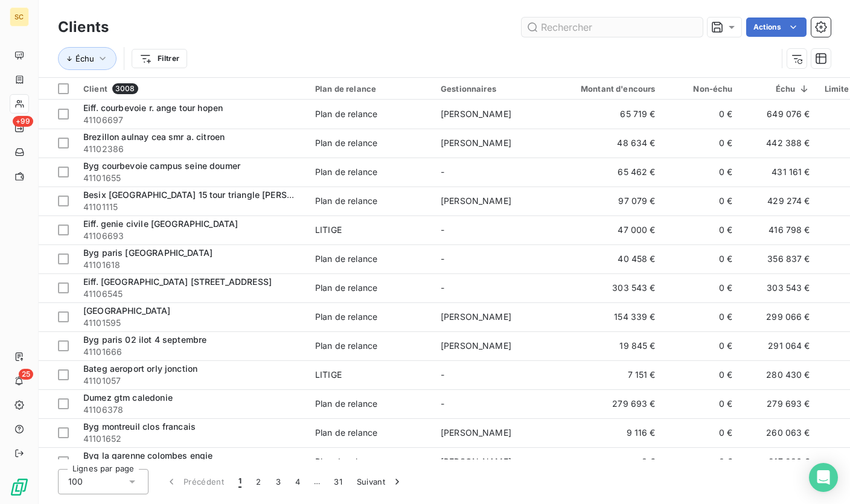 This screenshot has height=504, width=850. I want to click on span: 1, so click(240, 482).